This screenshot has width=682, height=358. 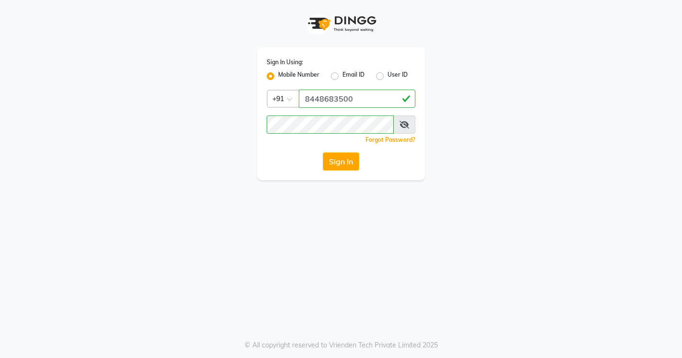 I want to click on button: Sign In, so click(x=341, y=162).